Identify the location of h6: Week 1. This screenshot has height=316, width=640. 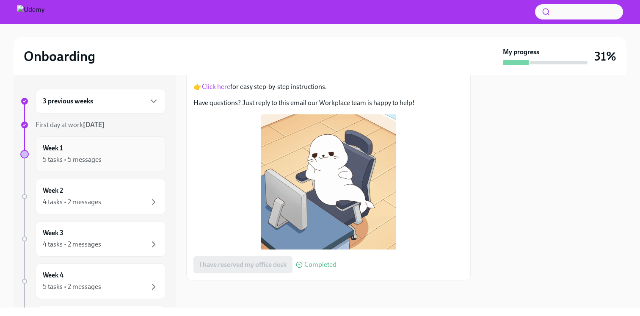
(53, 148).